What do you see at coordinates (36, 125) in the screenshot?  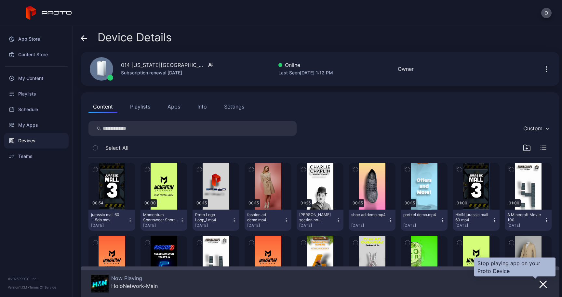 I see `a: My Apps` at bounding box center [36, 125].